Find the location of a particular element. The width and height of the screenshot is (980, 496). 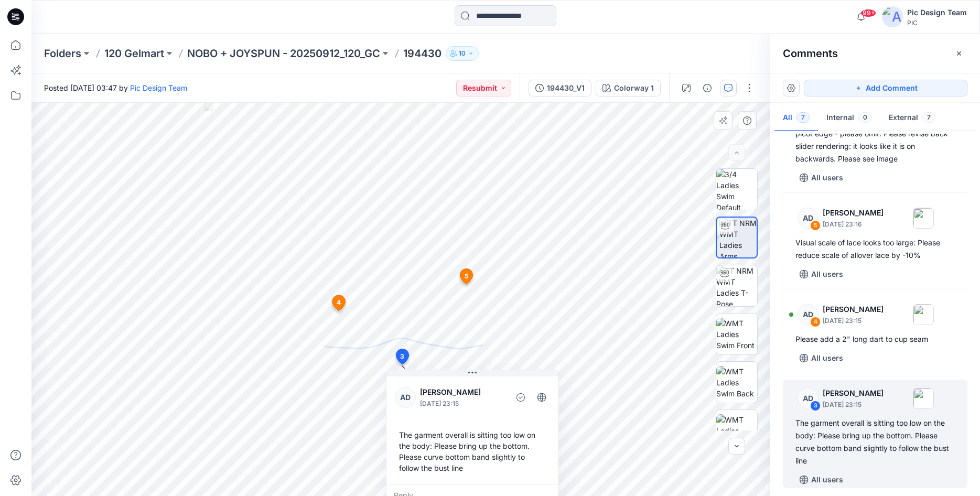

a: Pic Design Team is located at coordinates (158, 88).